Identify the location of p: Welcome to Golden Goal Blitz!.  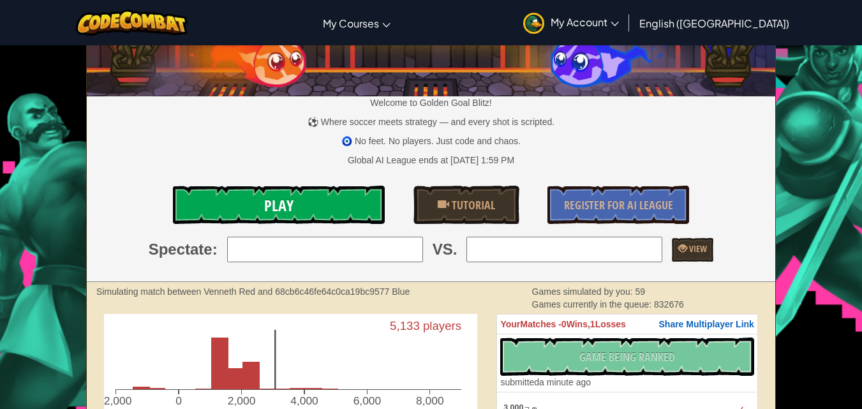
(431, 103).